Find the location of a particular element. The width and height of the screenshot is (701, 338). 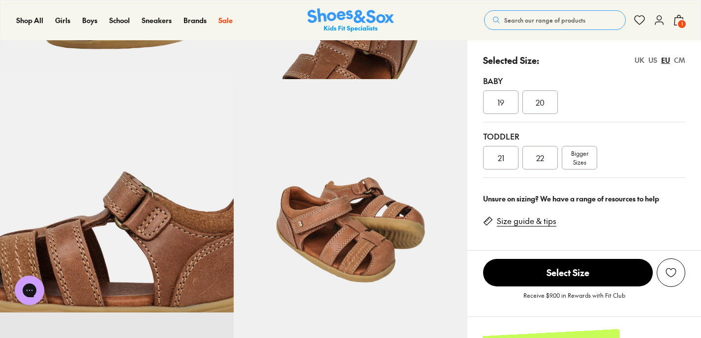

button: Select Size is located at coordinates (567, 273).